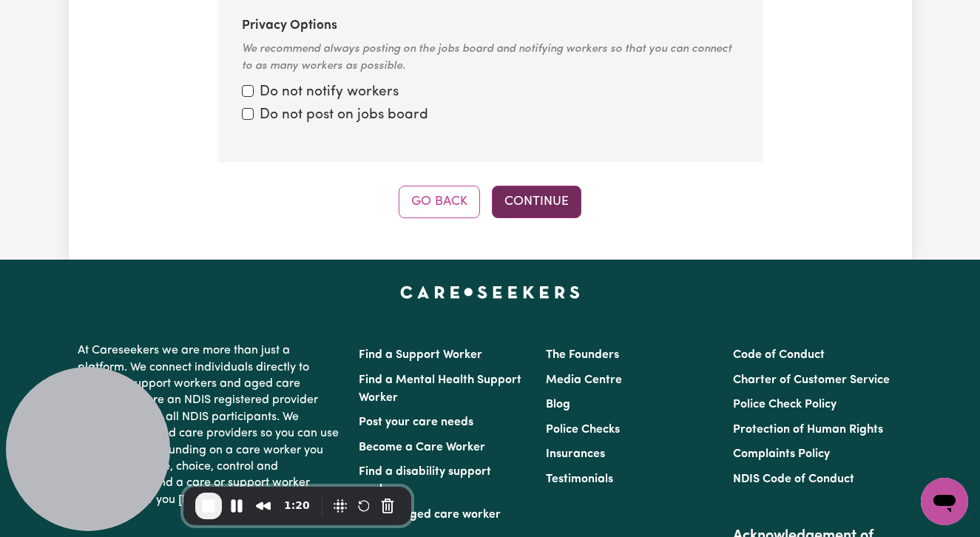 Image resolution: width=980 pixels, height=537 pixels. Describe the element at coordinates (209, 425) in the screenshot. I see `p: At Careseekers we are more than just a platform. We connect individuals directly to disability su...` at that location.